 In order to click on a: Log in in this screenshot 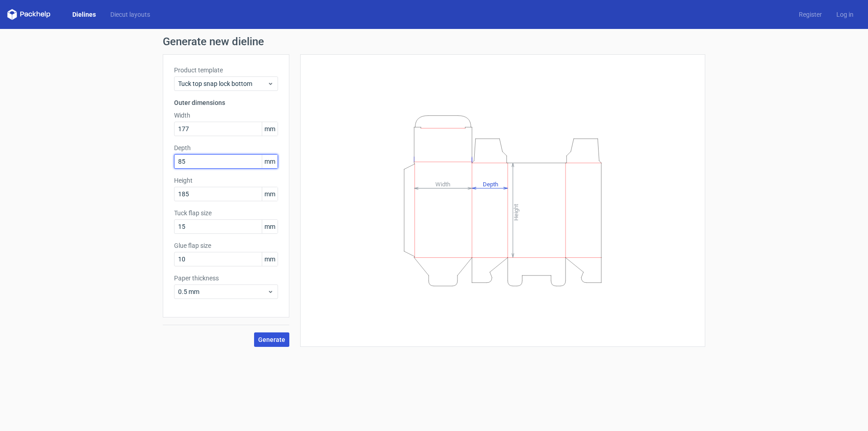, I will do `click(845, 15)`.